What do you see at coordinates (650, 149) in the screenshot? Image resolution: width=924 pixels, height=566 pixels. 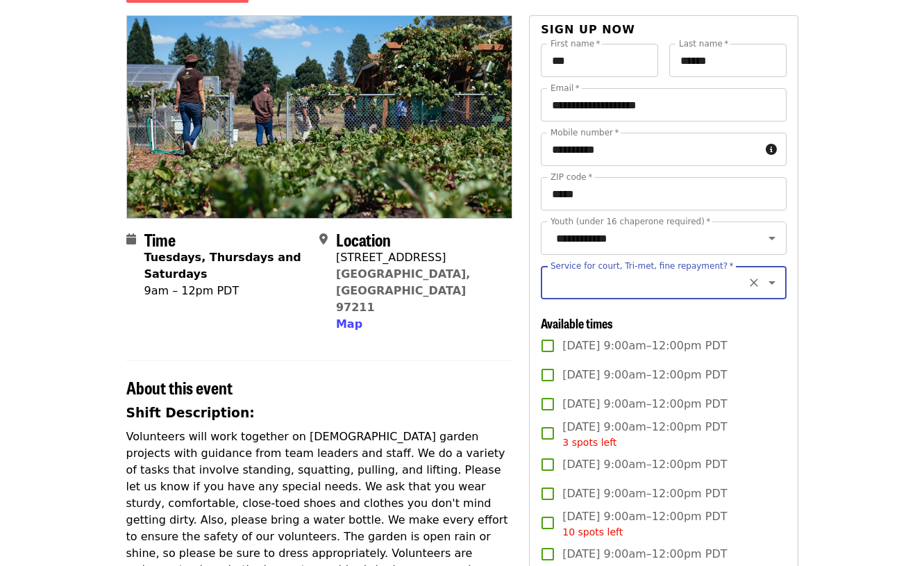 I see `input: Mobile number` at bounding box center [650, 149].